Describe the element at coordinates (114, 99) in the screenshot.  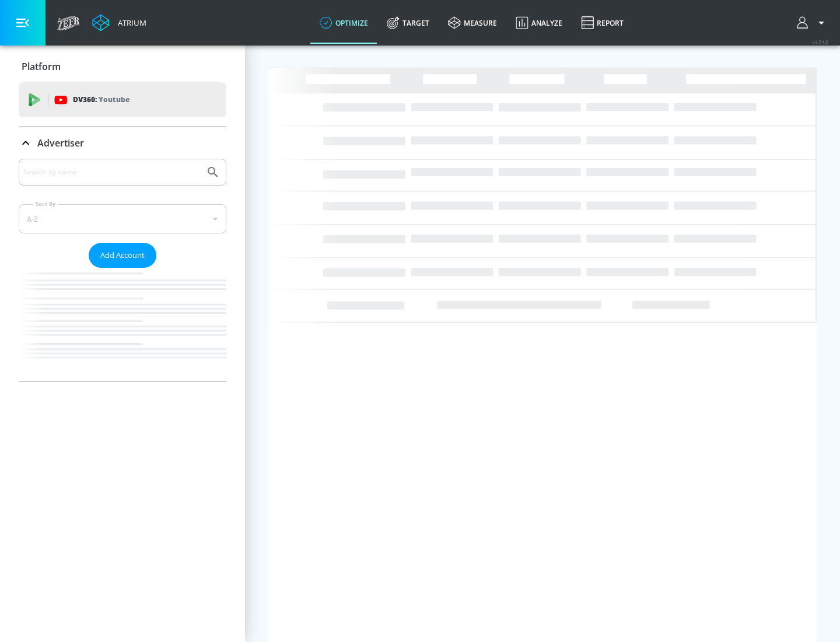
I see `p: Youtube` at that location.